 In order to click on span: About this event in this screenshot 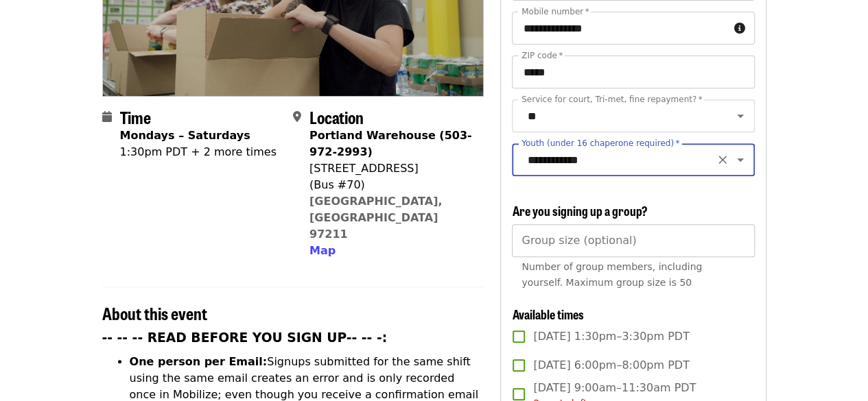, I will do `click(154, 313)`.